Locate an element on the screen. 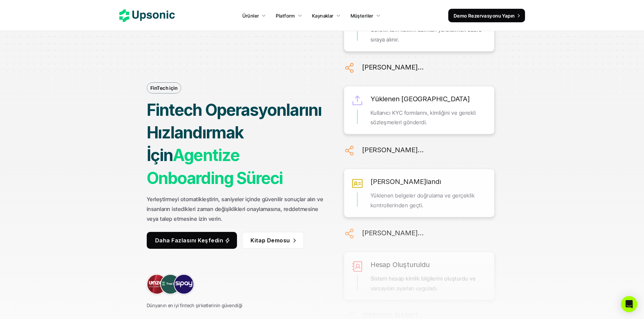 The width and height of the screenshot is (644, 319). font: Kullanıcı KYC formlarını, kimliğini ve gerekli sözleşmeleri gönderdi. is located at coordinates (424, 118).